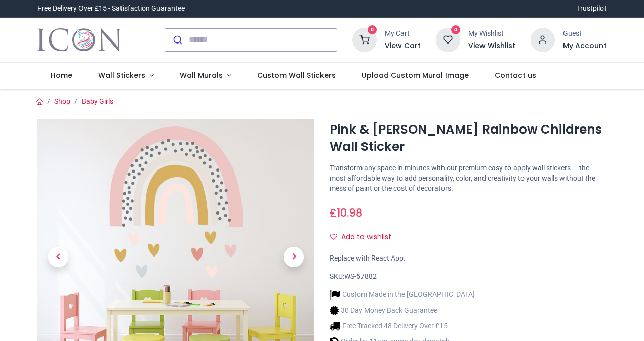 The height and width of the screenshot is (341, 644). Describe the element at coordinates (592, 8) in the screenshot. I see `a: Trustpilot` at that location.